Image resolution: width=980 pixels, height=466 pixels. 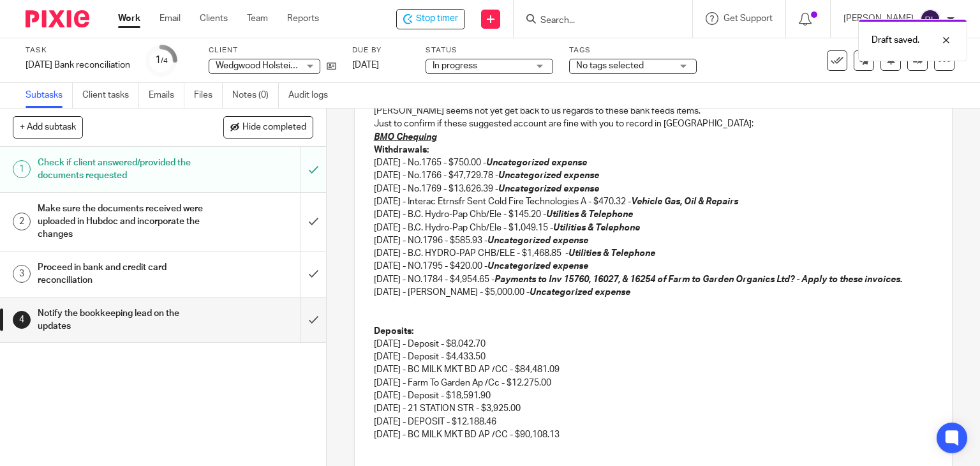 What do you see at coordinates (111, 95) in the screenshot?
I see `a: Client tasks` at bounding box center [111, 95].